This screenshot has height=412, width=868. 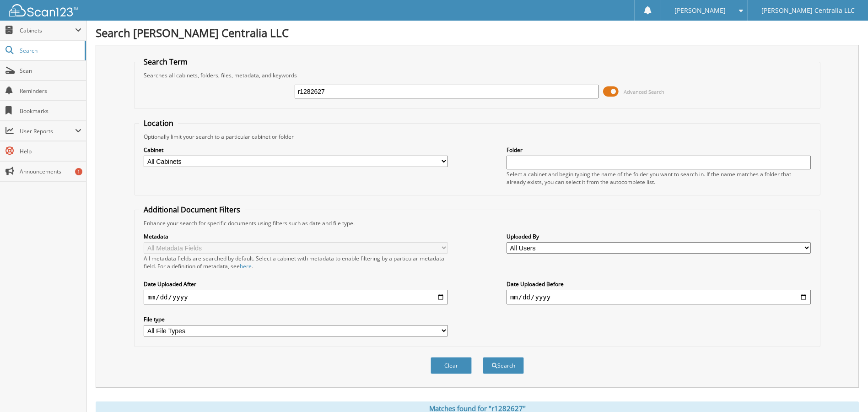 What do you see at coordinates (296, 297) in the screenshot?
I see `input: start` at bounding box center [296, 297].